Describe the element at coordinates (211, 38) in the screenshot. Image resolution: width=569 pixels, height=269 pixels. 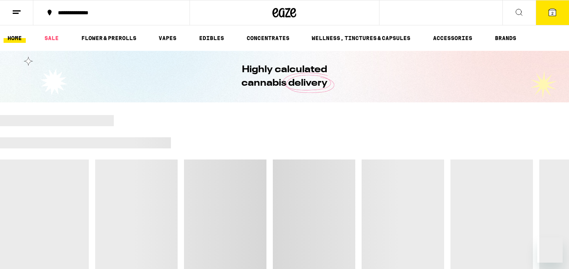
I see `a: EDIBLES` at that location.